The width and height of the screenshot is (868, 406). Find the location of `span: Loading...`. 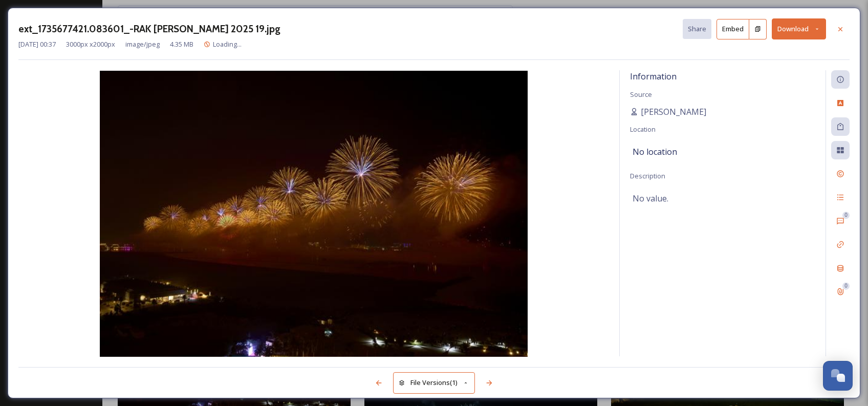

span: Loading... is located at coordinates (228, 44).